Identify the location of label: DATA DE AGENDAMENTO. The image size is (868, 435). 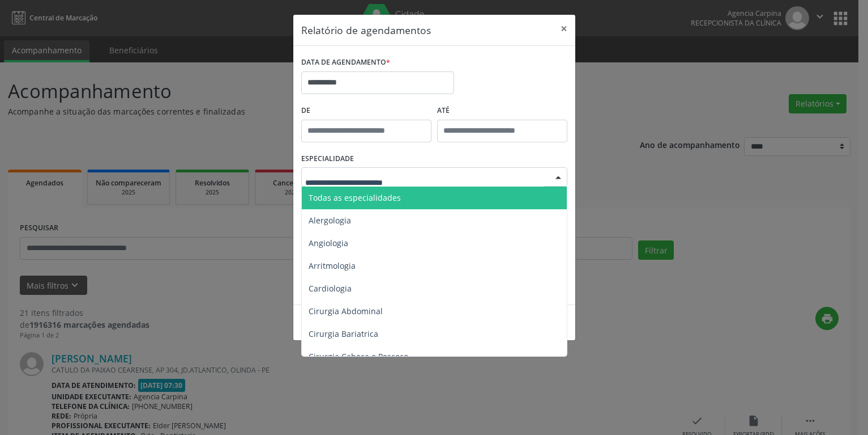
(345, 62).